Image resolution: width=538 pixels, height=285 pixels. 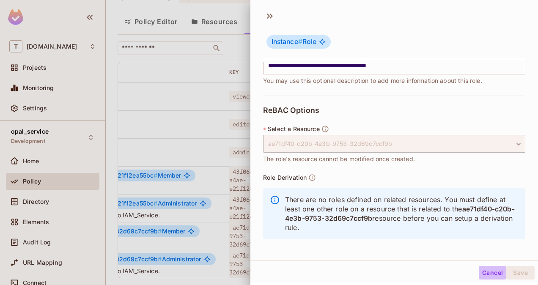 I want to click on button: Cancel, so click(x=492, y=273).